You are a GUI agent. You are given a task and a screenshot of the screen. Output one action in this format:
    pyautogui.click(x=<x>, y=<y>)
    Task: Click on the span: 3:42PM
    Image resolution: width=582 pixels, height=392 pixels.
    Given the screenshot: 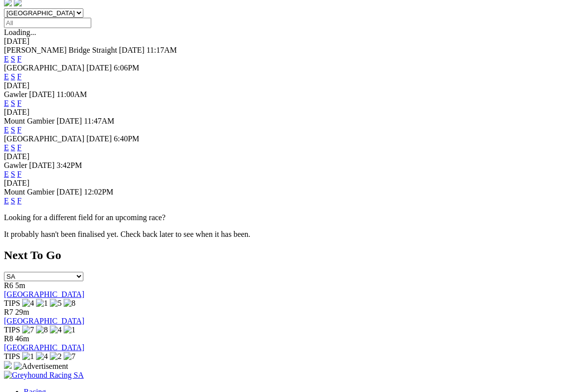 What is the action you would take?
    pyautogui.click(x=70, y=165)
    